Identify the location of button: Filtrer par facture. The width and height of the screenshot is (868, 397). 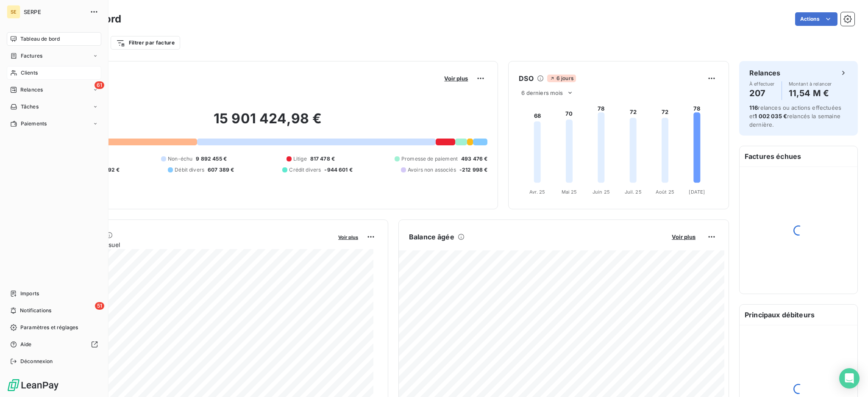
(146, 43).